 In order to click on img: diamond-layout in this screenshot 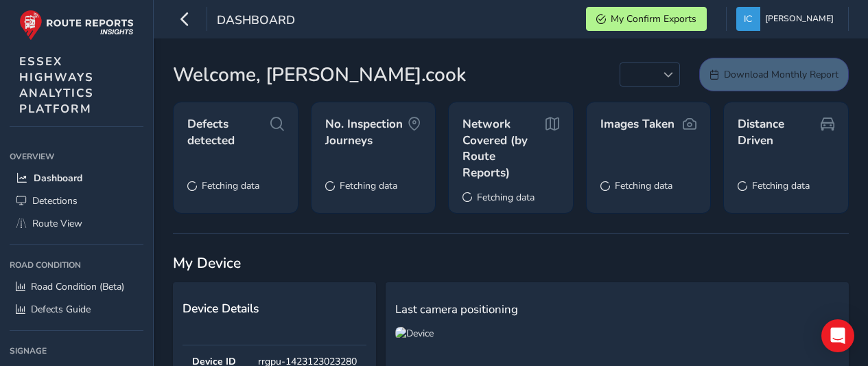, I will do `click(748, 18)`.